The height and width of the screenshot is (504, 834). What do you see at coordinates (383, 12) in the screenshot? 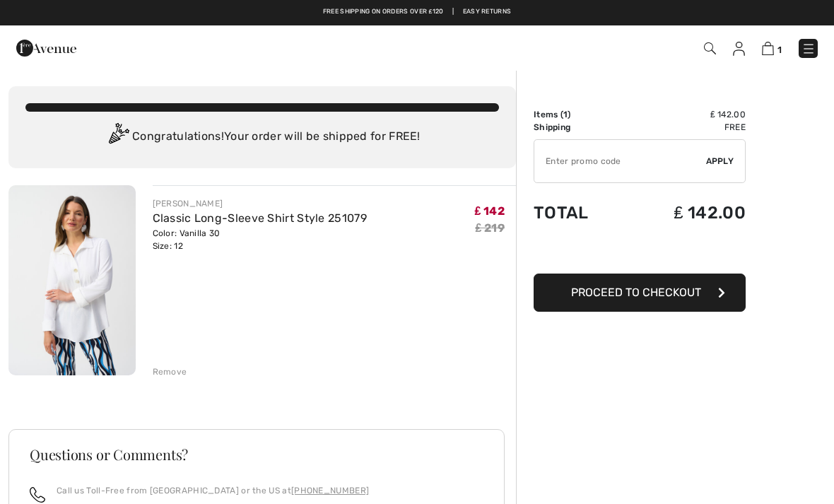
I see `a: Free shipping on orders over ₤120` at bounding box center [383, 12].